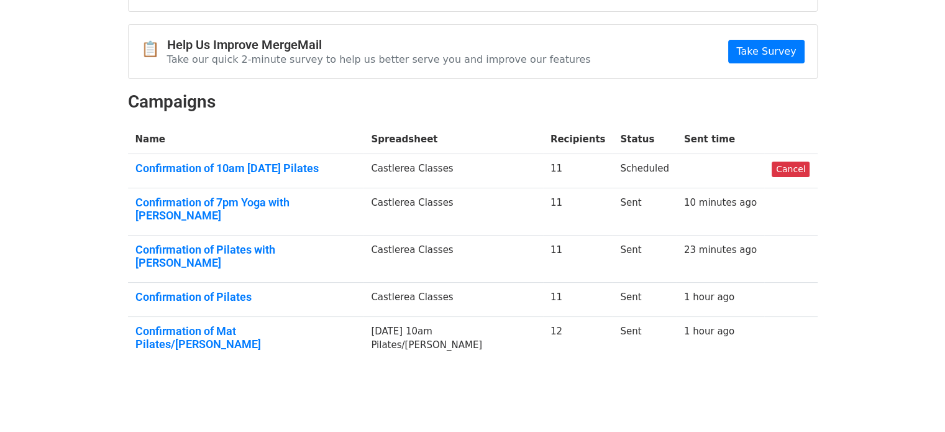 This screenshot has width=945, height=432. Describe the element at coordinates (914, 402) in the screenshot. I see `div: Chat Widget` at that location.